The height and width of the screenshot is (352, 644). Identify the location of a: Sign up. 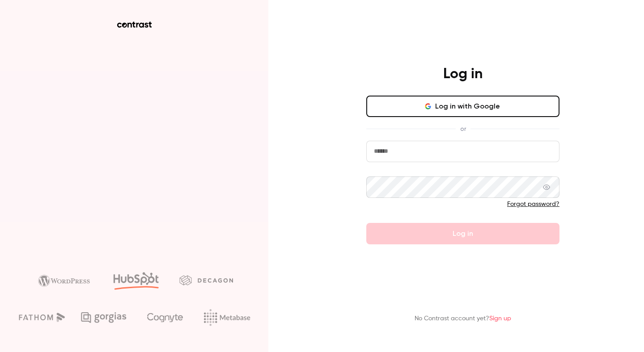
(500, 319).